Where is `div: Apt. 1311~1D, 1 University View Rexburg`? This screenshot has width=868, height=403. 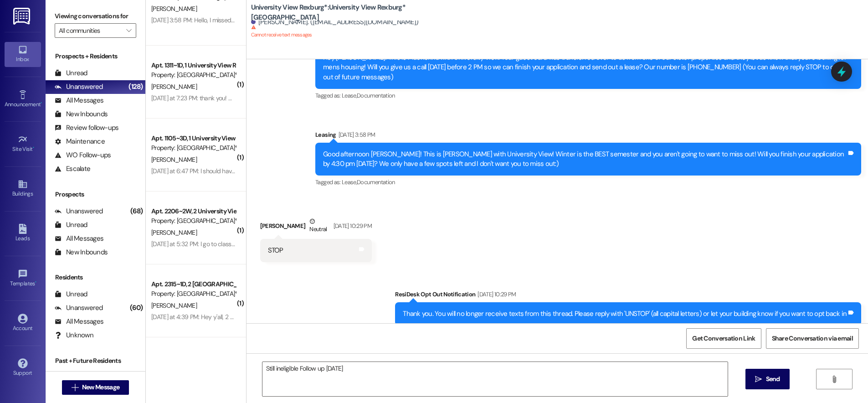 div: Apt. 1311~1D, 1 University View Rexburg is located at coordinates (193, 65).